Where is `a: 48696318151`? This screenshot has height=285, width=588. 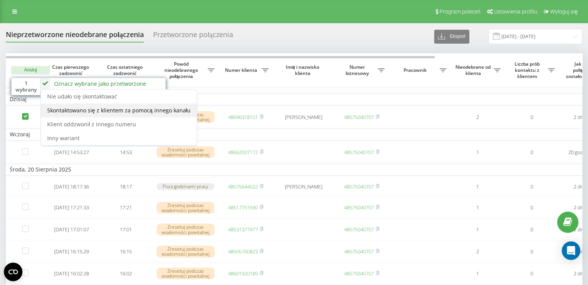
a: 48696318151 is located at coordinates (243, 117).